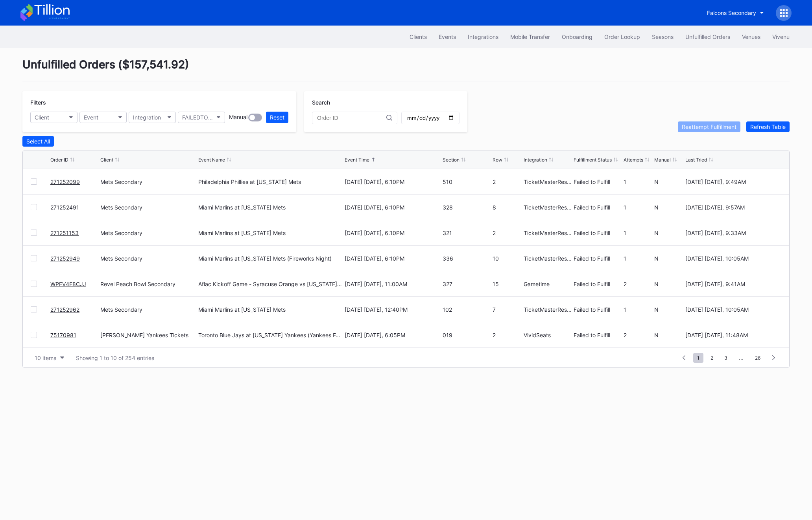  Describe the element at coordinates (768, 127) in the screenshot. I see `button: Refresh Table` at that location.